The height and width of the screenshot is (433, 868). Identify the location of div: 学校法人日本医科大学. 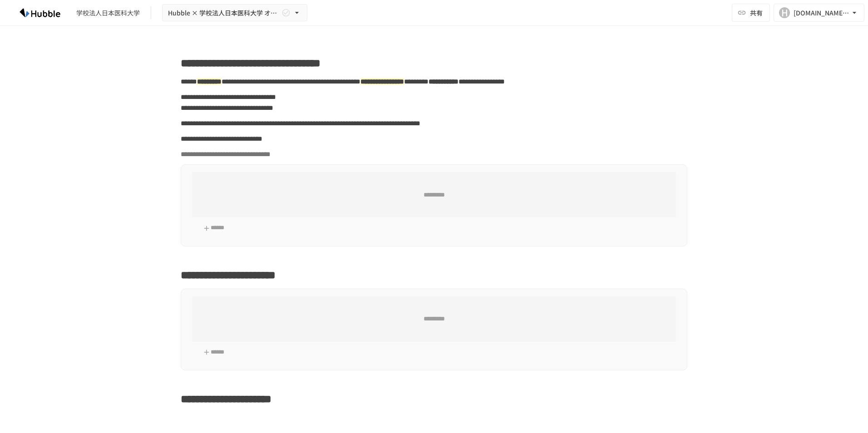
(108, 12).